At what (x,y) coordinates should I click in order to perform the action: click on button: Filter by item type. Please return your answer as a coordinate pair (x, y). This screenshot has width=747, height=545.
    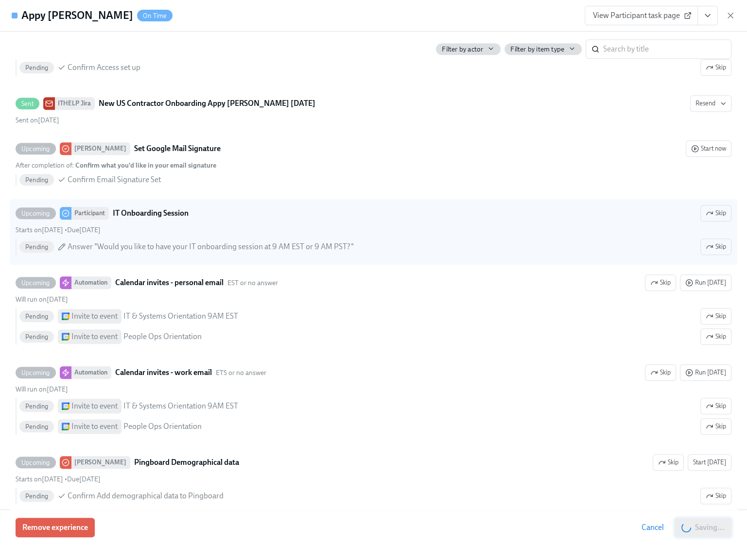
    Looking at the image, I should click on (543, 49).